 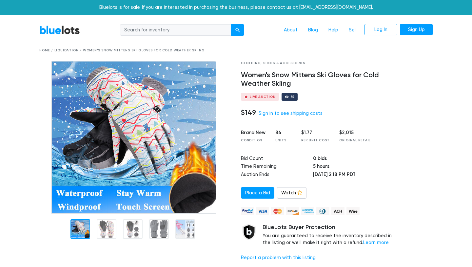 What do you see at coordinates (355, 141) in the screenshot?
I see `div: Original Retail` at bounding box center [355, 141].